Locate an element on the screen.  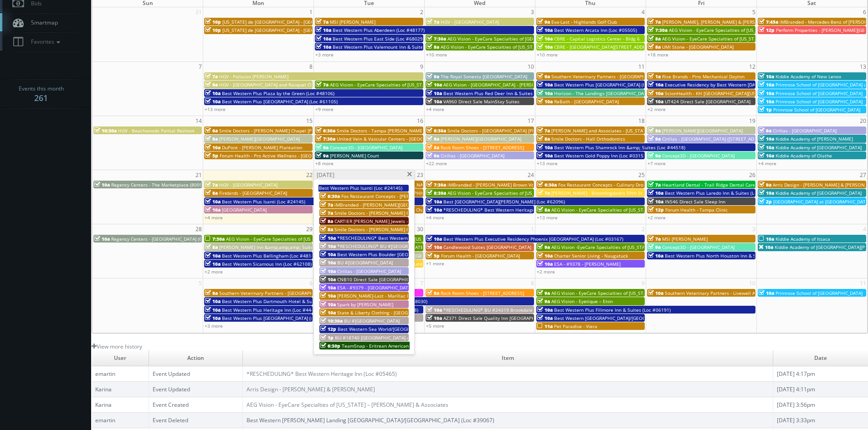
a: +8 more is located at coordinates (324, 164).